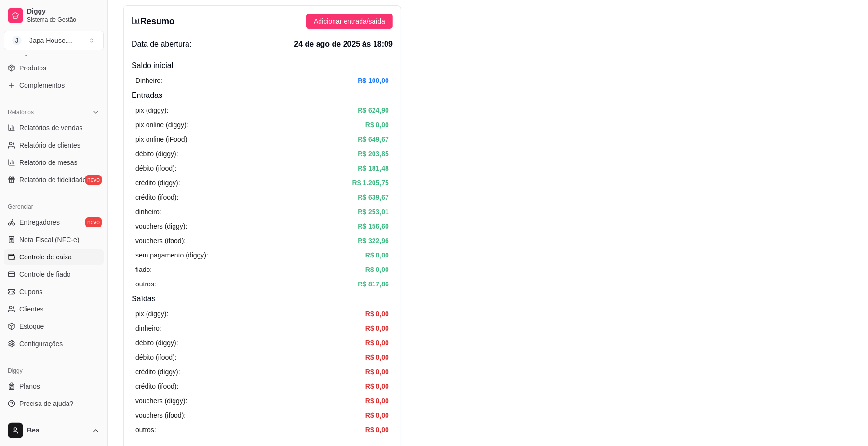  I want to click on article: R$ 100,00, so click(373, 80).